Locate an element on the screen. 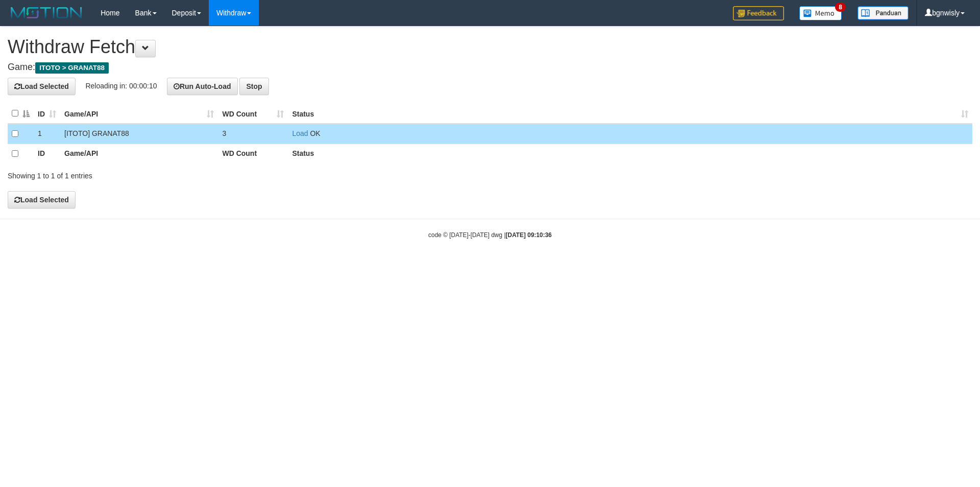 The height and width of the screenshot is (487, 980). h4: Game: is located at coordinates (490, 67).